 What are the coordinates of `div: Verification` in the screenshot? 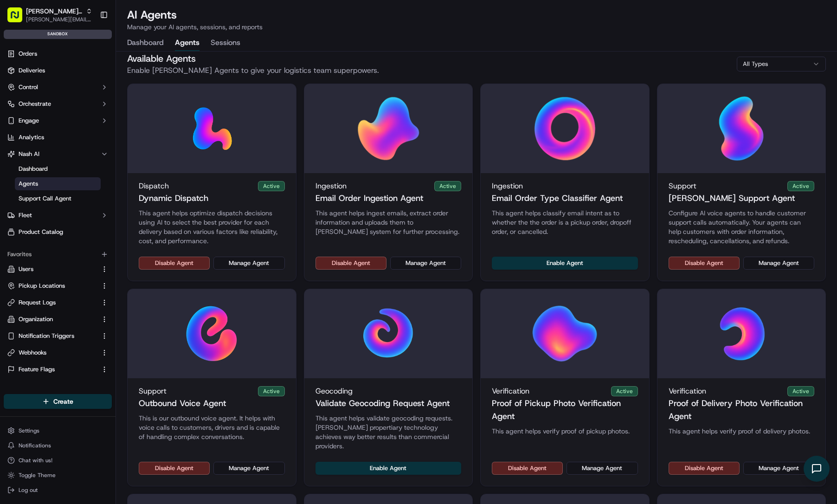 It's located at (742, 391).